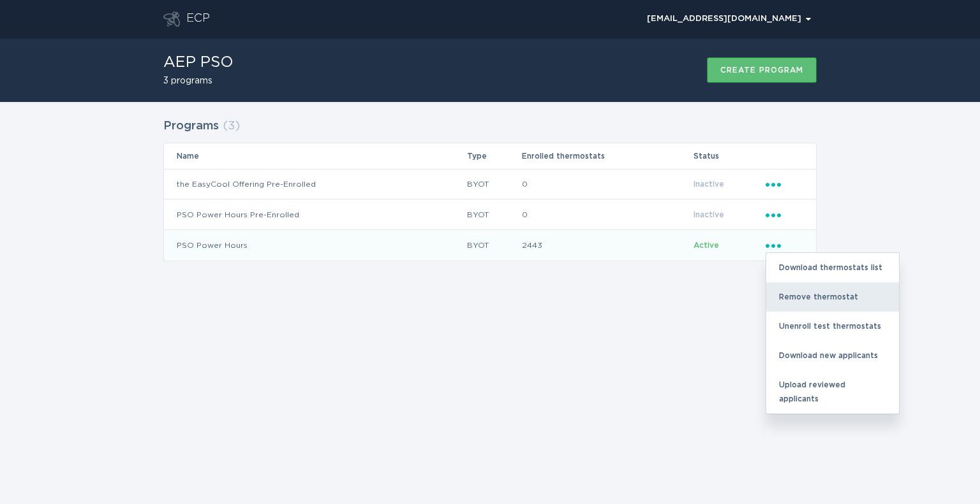  I want to click on button: Create program, so click(762, 70).